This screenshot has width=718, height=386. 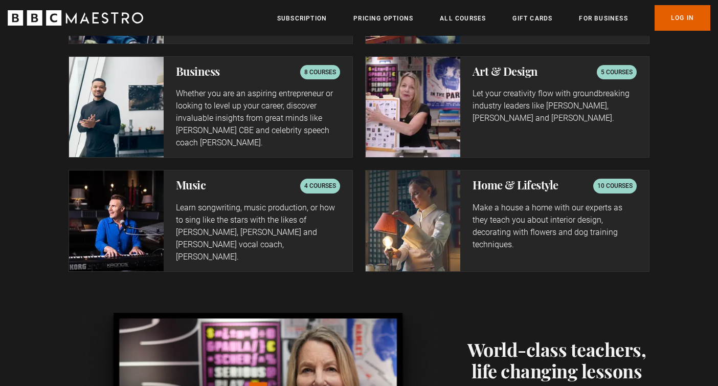 What do you see at coordinates (557, 360) in the screenshot?
I see `h2: World-class teachers, life changing lessons` at bounding box center [557, 360].